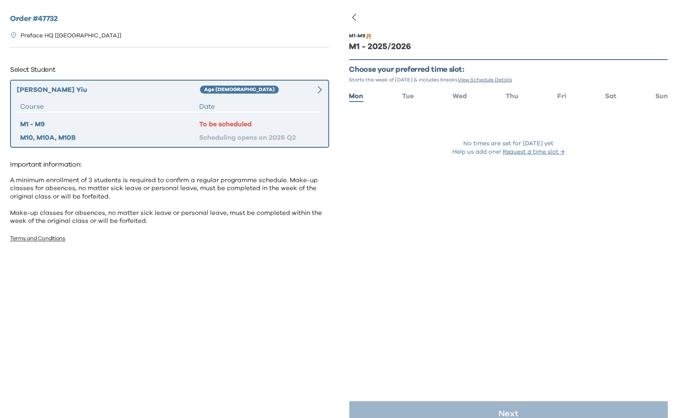 The height and width of the screenshot is (418, 678). Describe the element at coordinates (508, 413) in the screenshot. I see `p: Next` at that location.